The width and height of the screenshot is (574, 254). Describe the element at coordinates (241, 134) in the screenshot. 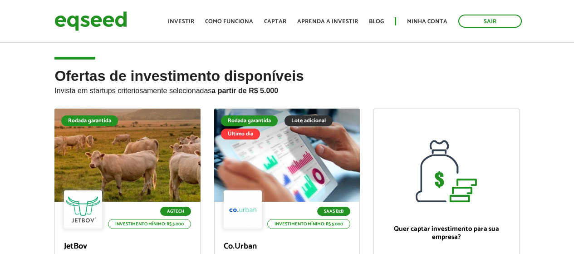

I see `div: Último dia` at that location.